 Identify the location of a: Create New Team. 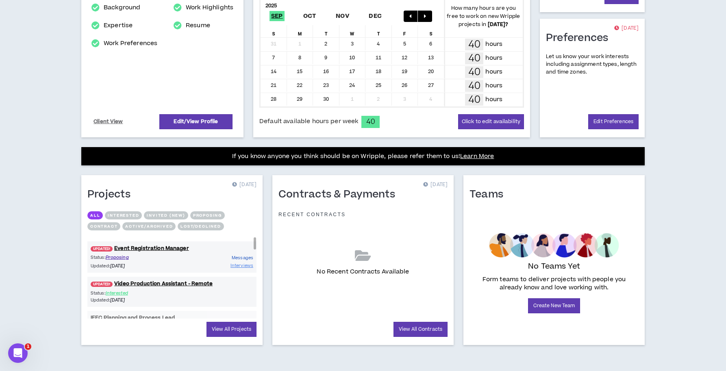
(554, 306).